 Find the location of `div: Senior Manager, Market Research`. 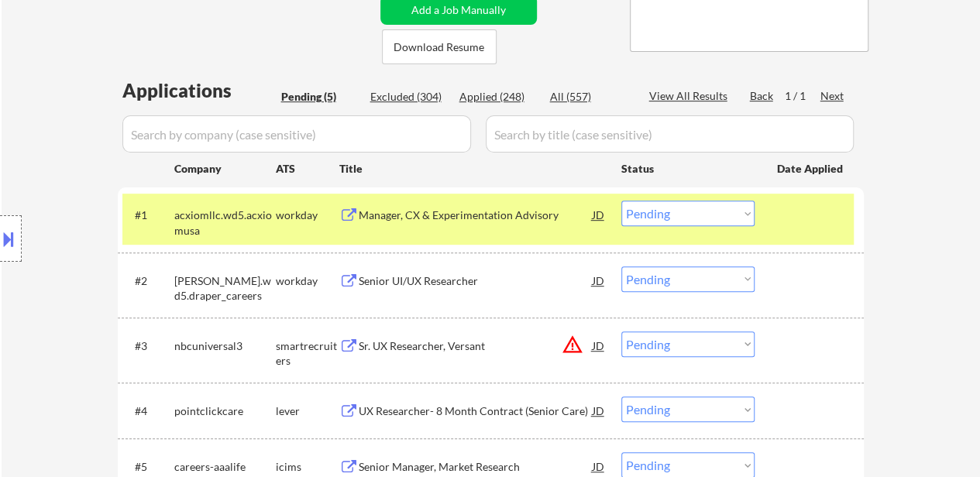

div: Senior Manager, Market Research is located at coordinates (475, 467).